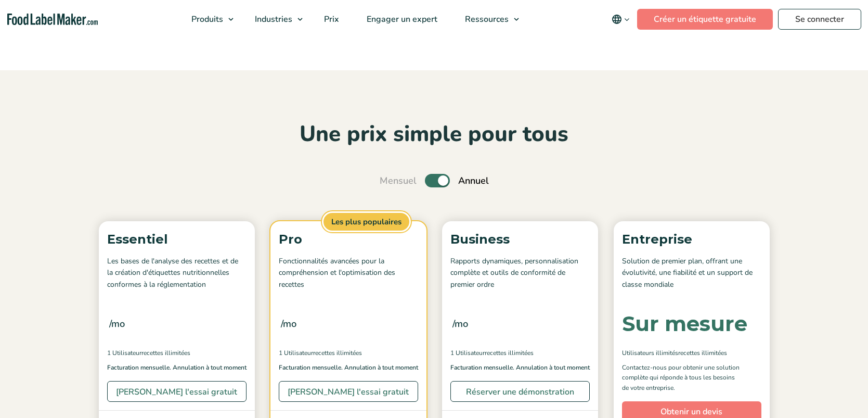  Describe the element at coordinates (348, 272) in the screenshot. I see `p: Fonctionnalités avancées pour la compréhension et l'optimisation des recettes` at that location.